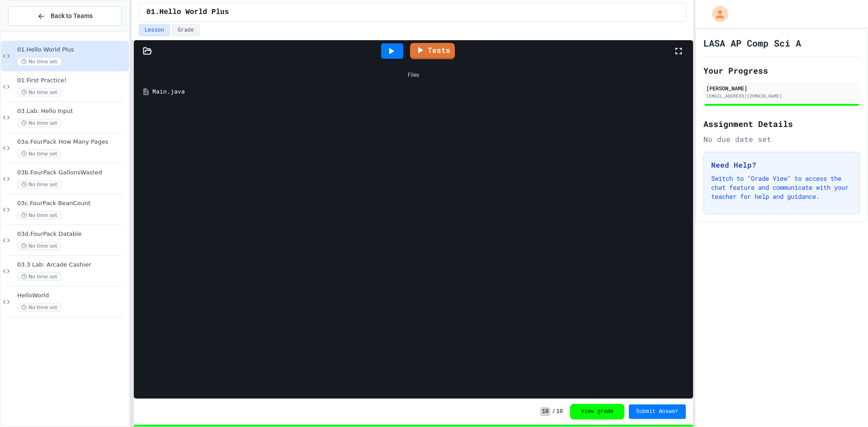 This screenshot has height=427, width=868. I want to click on span: Back to Teams, so click(71, 16).